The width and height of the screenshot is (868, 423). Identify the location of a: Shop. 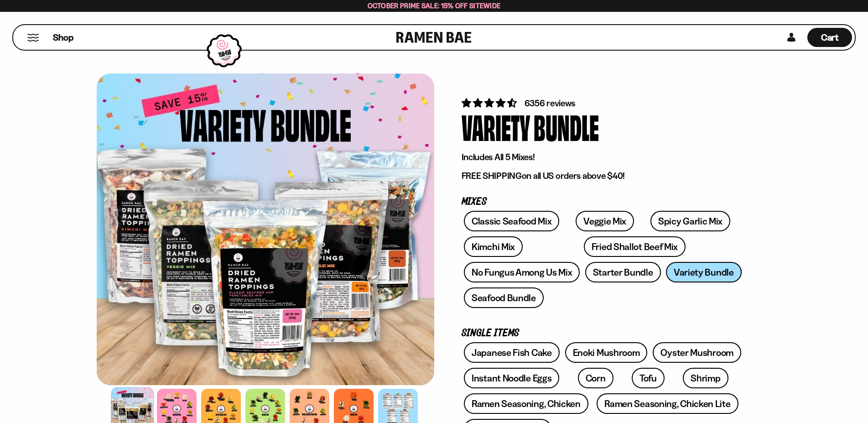
(63, 37).